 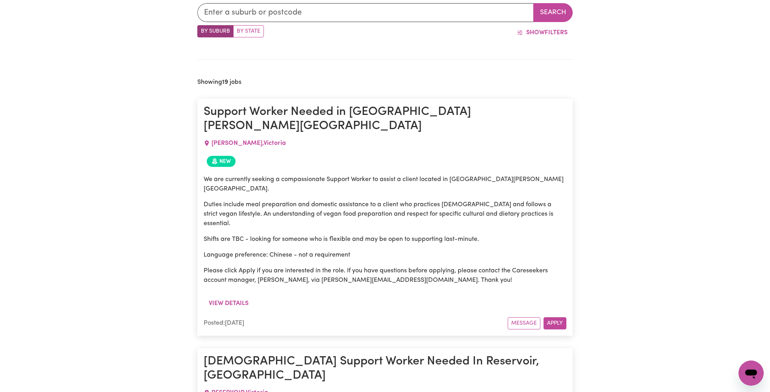 I want to click on button: ShowFilters, so click(x=542, y=33).